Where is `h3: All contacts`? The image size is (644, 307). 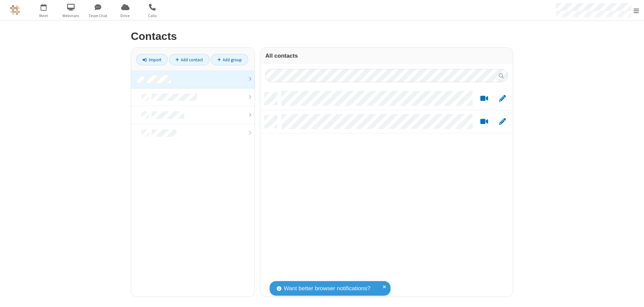 h3: All contacts is located at coordinates (386, 55).